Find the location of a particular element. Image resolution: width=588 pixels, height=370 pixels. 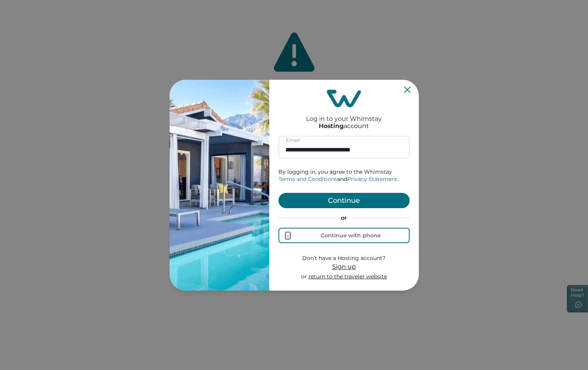

a: Terms and Conditions is located at coordinates (308, 179).